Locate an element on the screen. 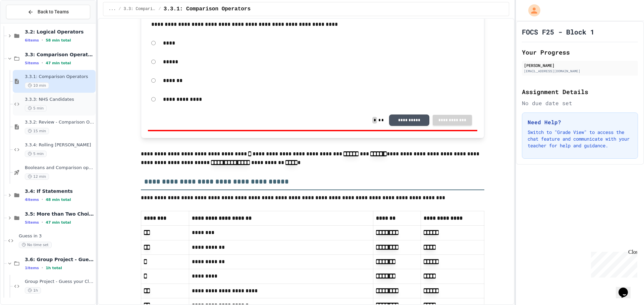 The image size is (644, 305). span: 3.3.3: NHS Candidates is located at coordinates (59, 99).